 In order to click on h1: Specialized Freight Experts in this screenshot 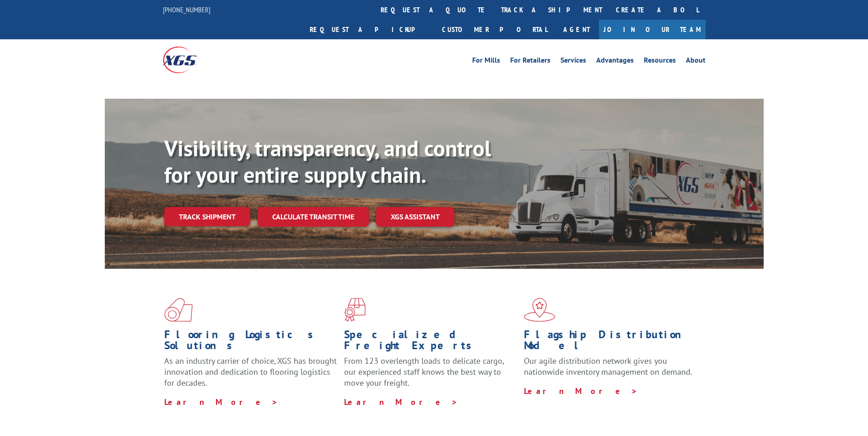, I will do `click(431, 342)`.